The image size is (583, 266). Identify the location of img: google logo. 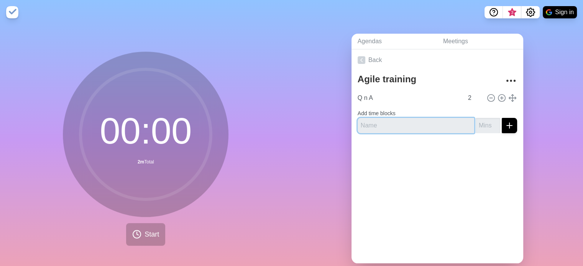
(549, 12).